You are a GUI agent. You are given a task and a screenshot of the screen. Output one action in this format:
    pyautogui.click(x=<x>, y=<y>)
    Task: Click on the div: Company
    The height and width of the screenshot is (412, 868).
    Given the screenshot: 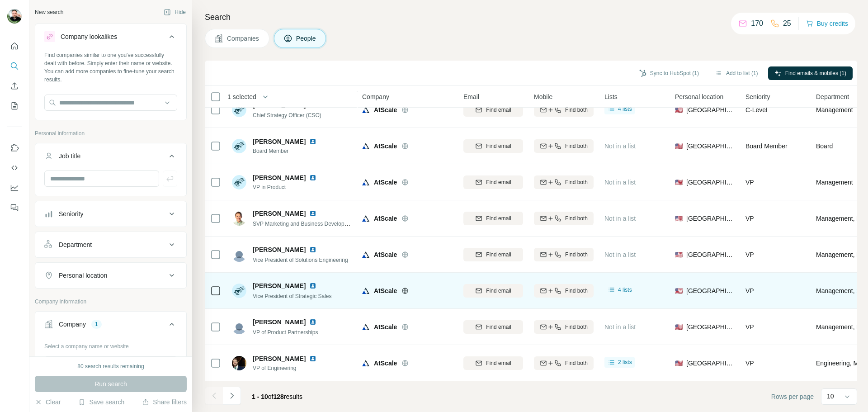 What is the action you would take?
    pyautogui.click(x=72, y=324)
    